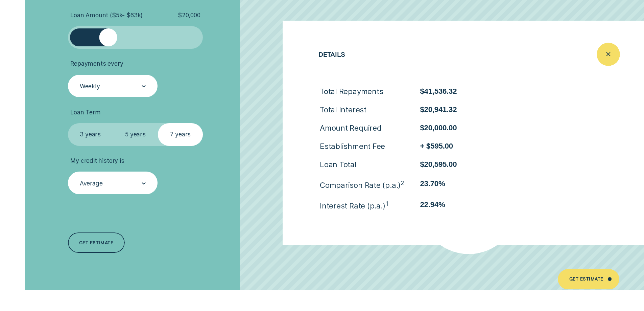 This screenshot has height=311, width=644. Describe the element at coordinates (135, 135) in the screenshot. I see `label: 5 years` at that location.